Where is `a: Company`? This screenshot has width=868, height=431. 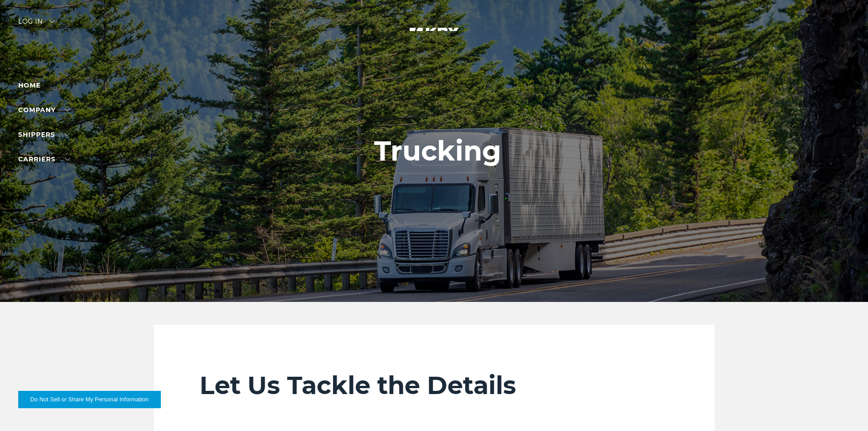 a: Company is located at coordinates (44, 110).